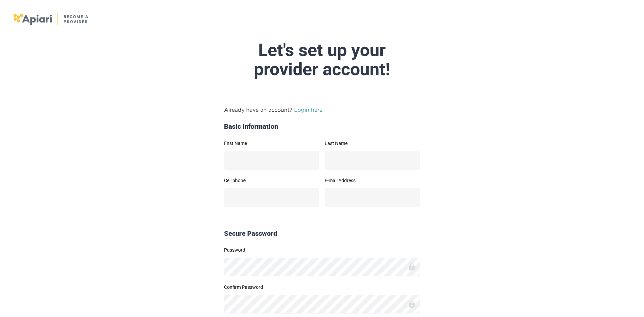  I want to click on a: Login here, so click(308, 109).